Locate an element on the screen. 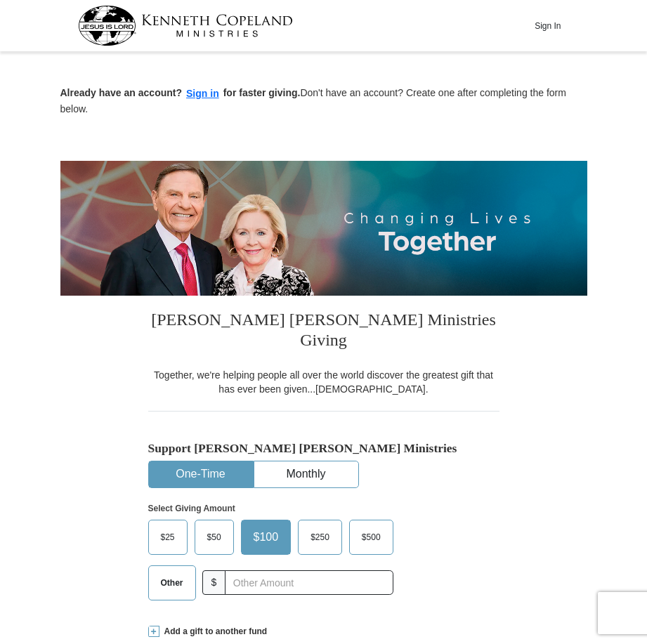  span: $100 is located at coordinates (266, 537).